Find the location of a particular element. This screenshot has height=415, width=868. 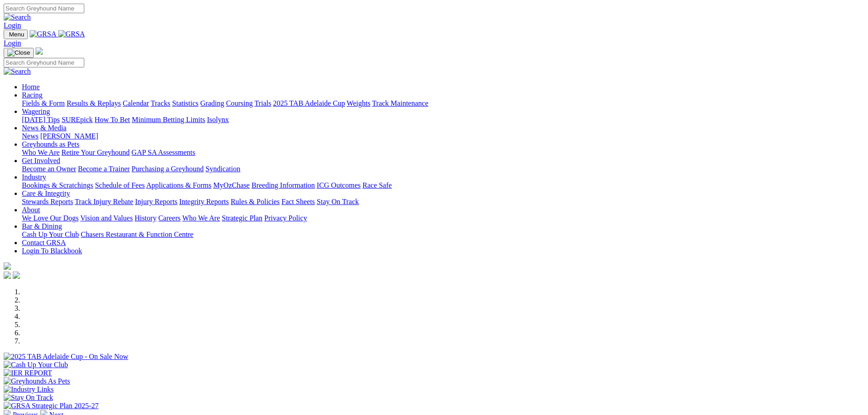

span: Menu is located at coordinates (16, 34).